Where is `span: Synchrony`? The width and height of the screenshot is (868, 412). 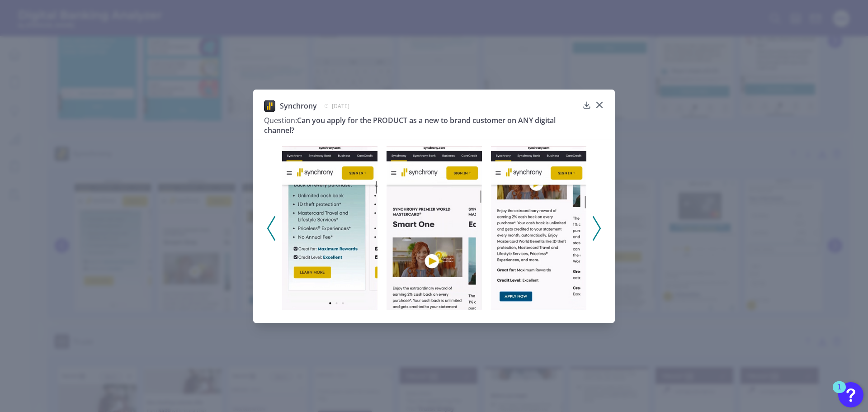 span: Synchrony is located at coordinates (298, 106).